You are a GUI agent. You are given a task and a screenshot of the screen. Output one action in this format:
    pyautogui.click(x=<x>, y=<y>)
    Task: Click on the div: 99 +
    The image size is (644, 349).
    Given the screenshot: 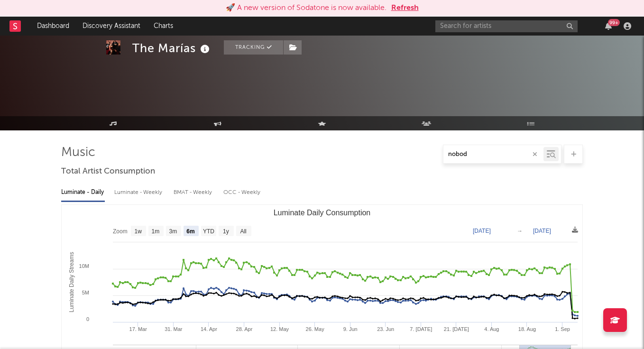 What is the action you would take?
    pyautogui.click(x=613, y=22)
    